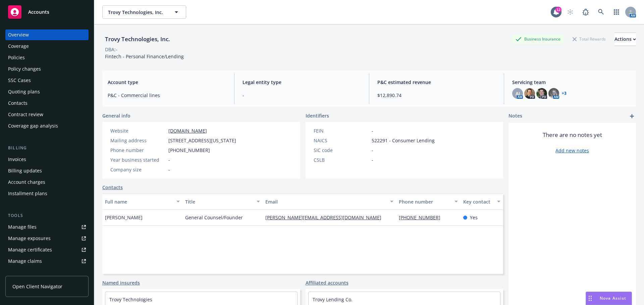 The height and width of the screenshot is (305, 644). What do you see at coordinates (327, 283) in the screenshot?
I see `a: Affiliated accounts` at bounding box center [327, 283].